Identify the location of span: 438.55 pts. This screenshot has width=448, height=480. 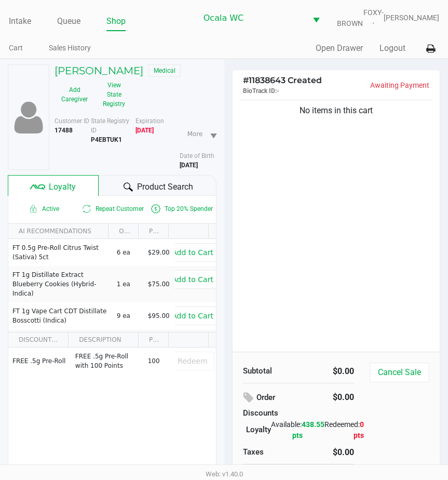
(309, 430).